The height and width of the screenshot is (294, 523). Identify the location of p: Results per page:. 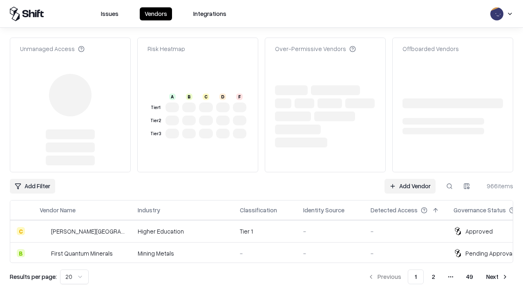
(33, 276).